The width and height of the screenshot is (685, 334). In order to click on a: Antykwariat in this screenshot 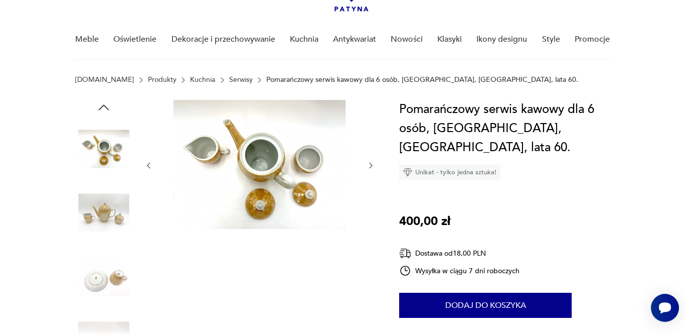, I will do `click(355, 39)`.